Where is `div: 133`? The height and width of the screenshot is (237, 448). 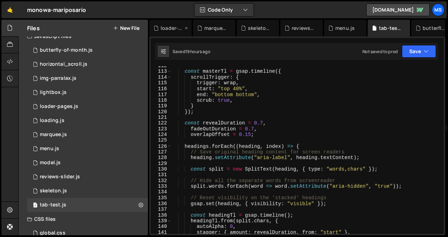 div: 133 is located at coordinates (161, 187).